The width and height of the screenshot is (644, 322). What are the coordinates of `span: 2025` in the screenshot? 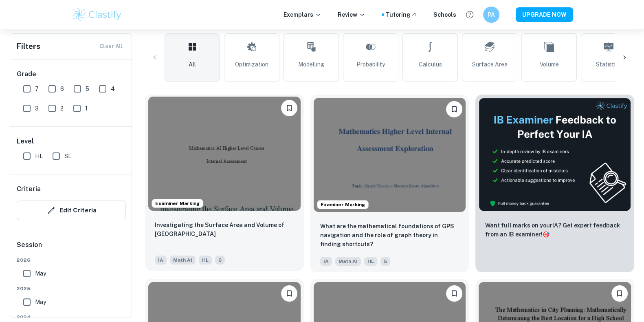 It's located at (71, 288).